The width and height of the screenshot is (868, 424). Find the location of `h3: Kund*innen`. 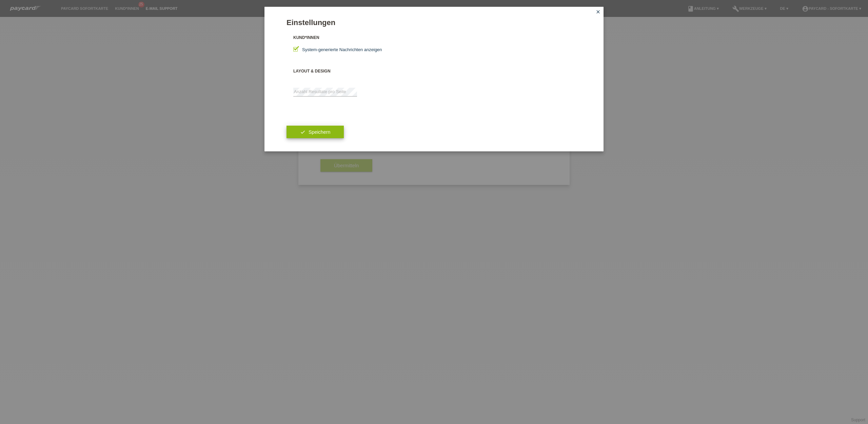

h3: Kund*innen is located at coordinates (364, 37).